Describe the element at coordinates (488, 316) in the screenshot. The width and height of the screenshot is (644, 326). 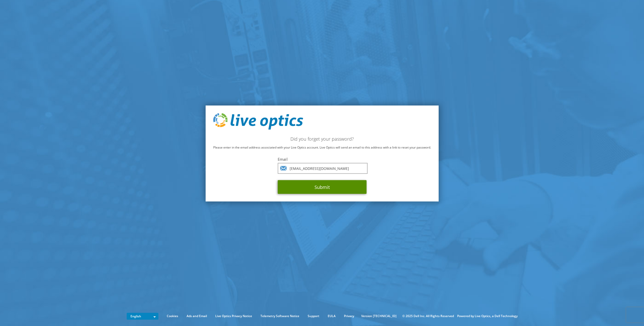
I see `li: Powered by Live Optics, a Dell Technology` at that location.